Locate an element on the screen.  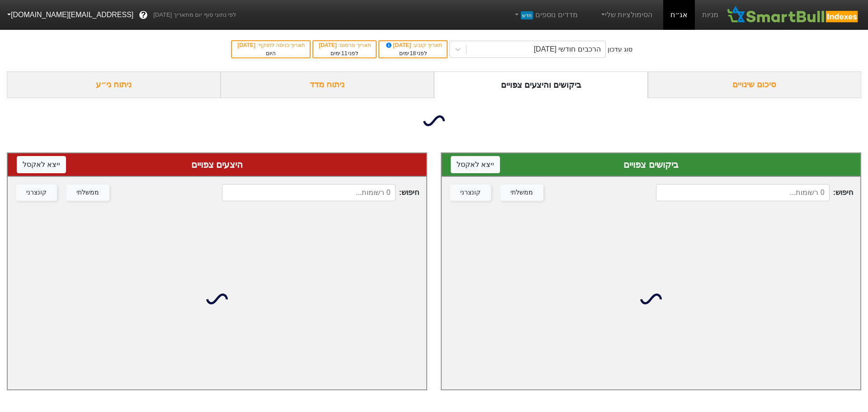
img: SmartBull is located at coordinates (793, 15).